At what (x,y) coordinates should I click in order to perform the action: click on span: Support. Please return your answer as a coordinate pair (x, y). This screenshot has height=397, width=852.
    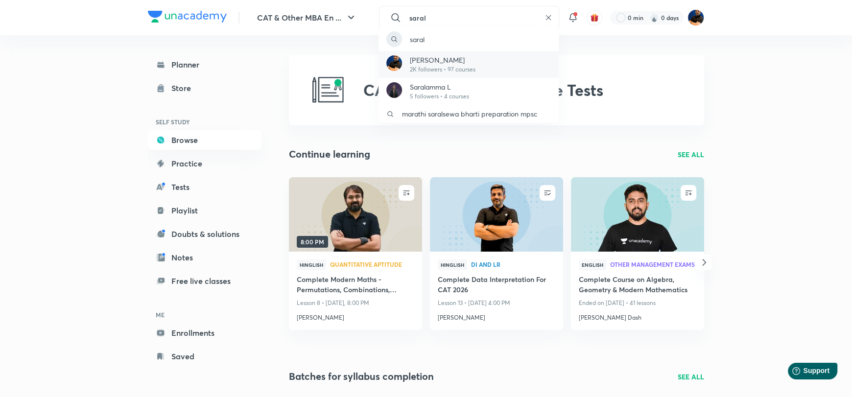
    Looking at the image, I should click on (51, 12).